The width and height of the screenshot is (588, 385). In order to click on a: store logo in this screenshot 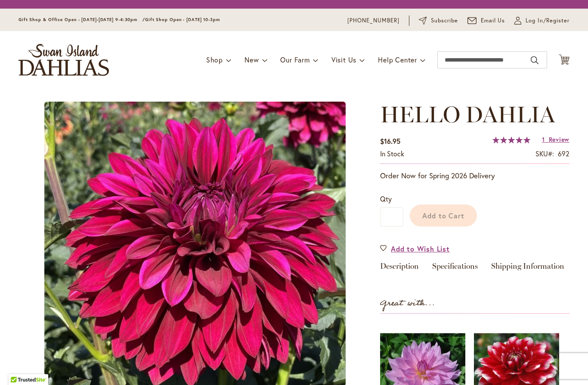, I will do `click(64, 60)`.